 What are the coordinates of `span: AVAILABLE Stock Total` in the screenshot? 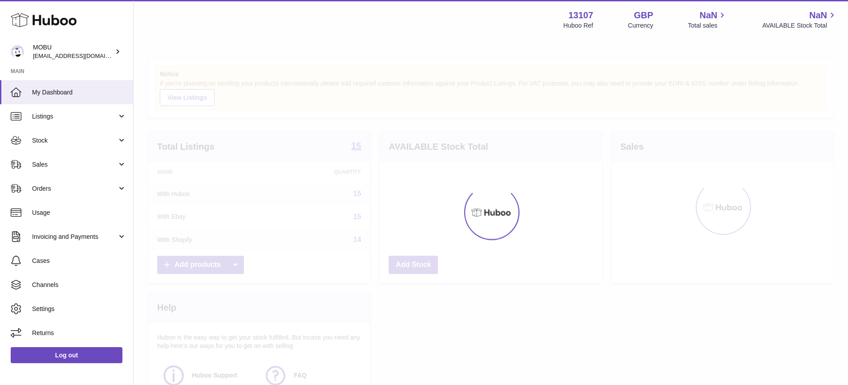 It's located at (799, 25).